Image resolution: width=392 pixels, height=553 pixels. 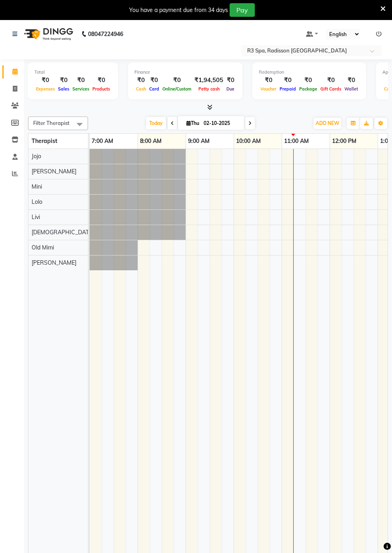 I want to click on span: Thu, so click(x=193, y=123).